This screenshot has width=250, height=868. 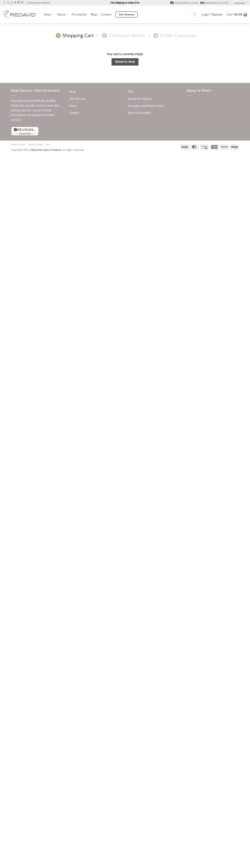 I want to click on a: About, so click(x=62, y=14).